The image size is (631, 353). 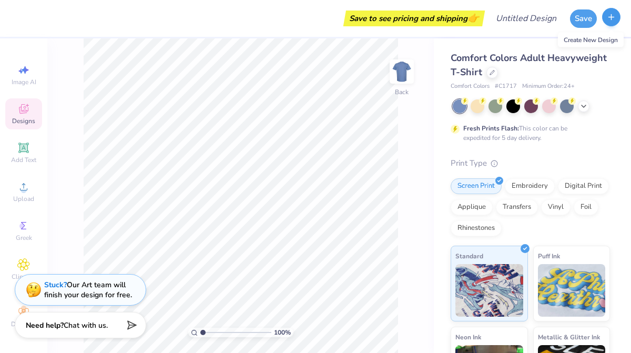 I want to click on strong: Fresh Prints Flash:, so click(x=491, y=128).